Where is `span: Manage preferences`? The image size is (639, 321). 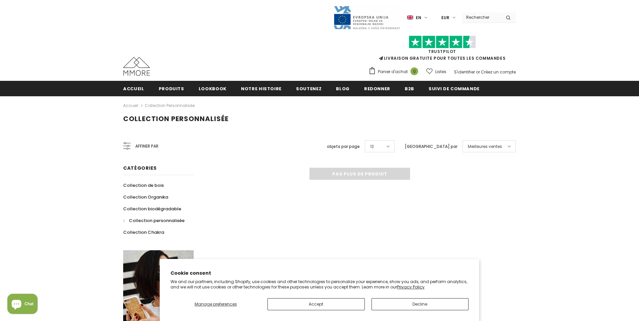 span: Manage preferences is located at coordinates (216, 304).